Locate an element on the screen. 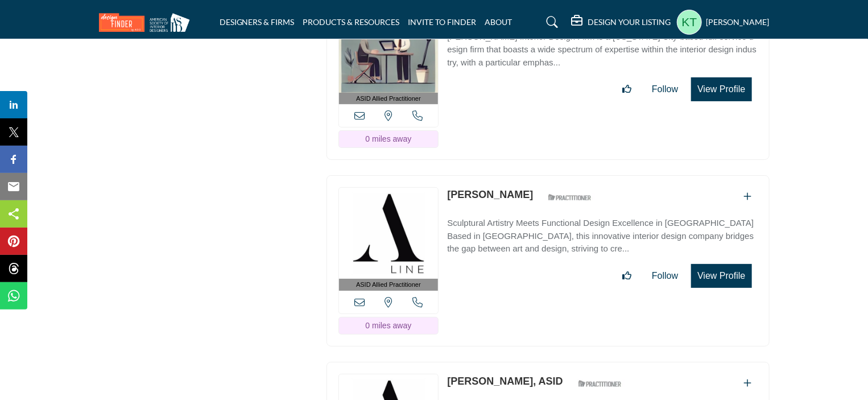 This screenshot has height=400, width=868. a: PRODUCTS & RESOURCES is located at coordinates (351, 21).